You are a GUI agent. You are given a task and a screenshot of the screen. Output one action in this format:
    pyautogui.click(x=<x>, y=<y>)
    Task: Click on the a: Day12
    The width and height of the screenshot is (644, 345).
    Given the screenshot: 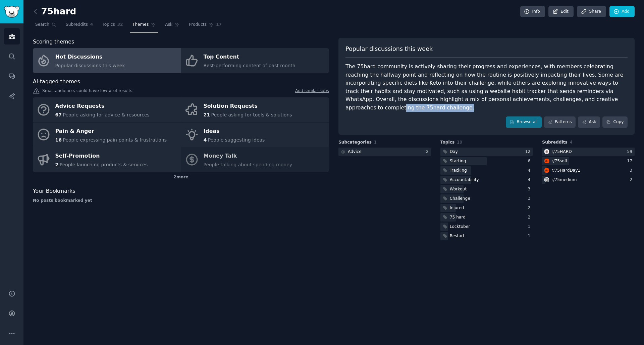 What is the action you would take?
    pyautogui.click(x=487, y=152)
    